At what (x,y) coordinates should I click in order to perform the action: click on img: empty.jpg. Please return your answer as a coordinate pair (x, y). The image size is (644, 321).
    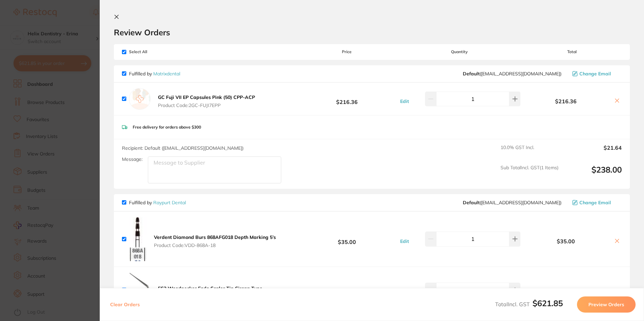
    Looking at the image, I should click on (140, 99).